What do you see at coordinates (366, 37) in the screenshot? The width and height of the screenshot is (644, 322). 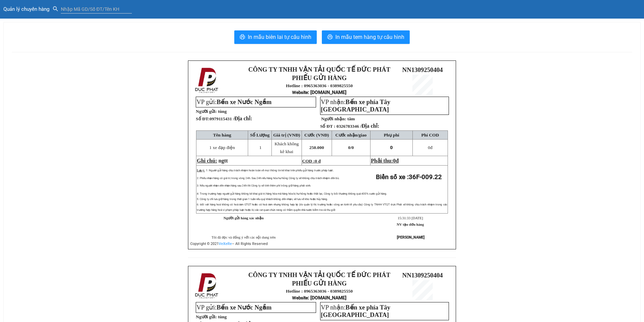 I see `button: printerIn mẫu tem hàng tự cấu hình` at bounding box center [366, 37].